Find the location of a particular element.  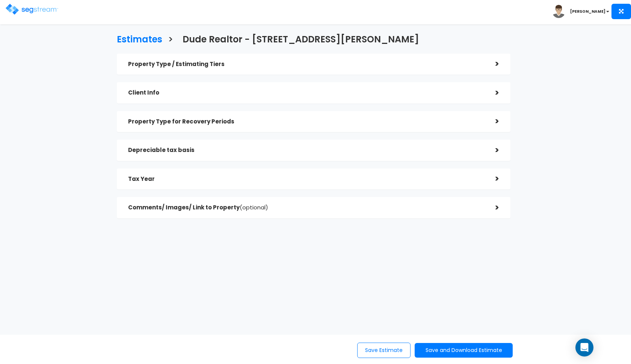

h5: Depreciable tax basis is located at coordinates (306, 150).